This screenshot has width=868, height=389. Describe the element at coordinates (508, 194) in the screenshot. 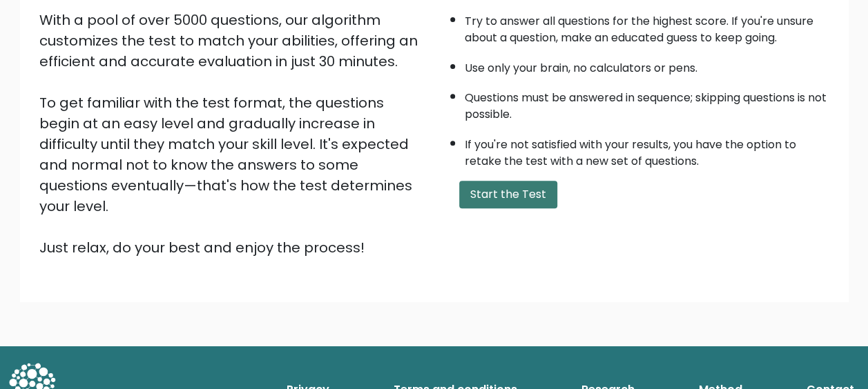

I see `button: Start the Test` at that location.